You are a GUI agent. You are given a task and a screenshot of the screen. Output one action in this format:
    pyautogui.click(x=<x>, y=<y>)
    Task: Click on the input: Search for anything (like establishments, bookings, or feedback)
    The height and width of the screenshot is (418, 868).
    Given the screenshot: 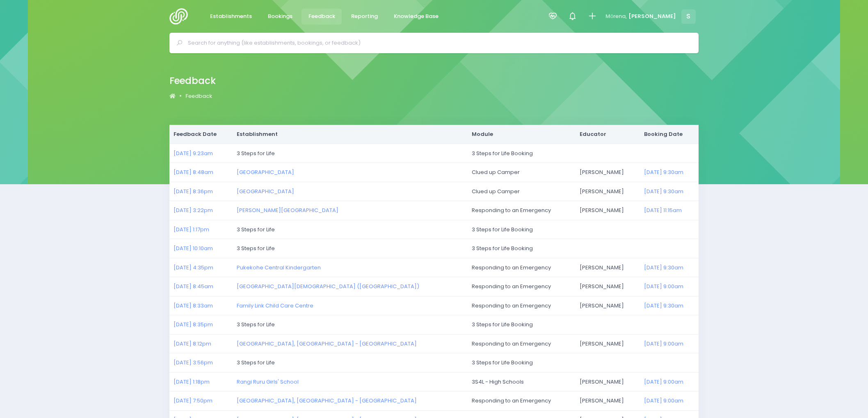 What is the action you would take?
    pyautogui.click(x=437, y=43)
    